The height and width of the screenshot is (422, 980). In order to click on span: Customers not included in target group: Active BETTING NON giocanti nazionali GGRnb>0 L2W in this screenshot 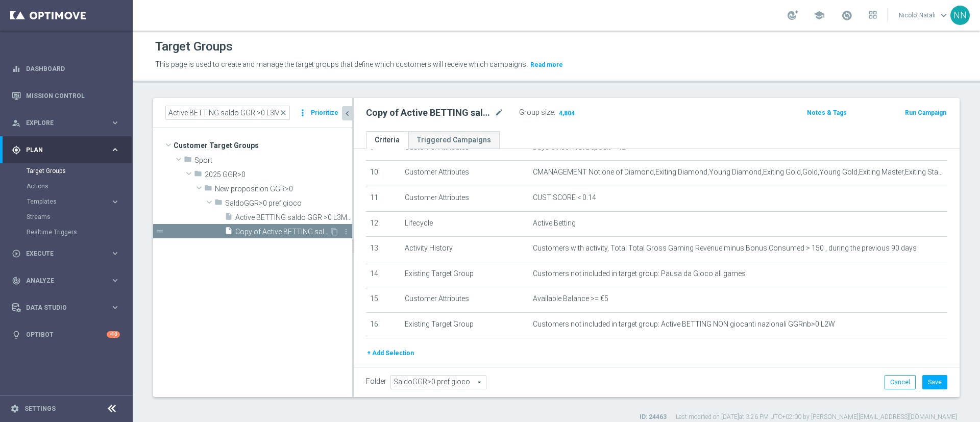, I will do `click(684, 324)`.